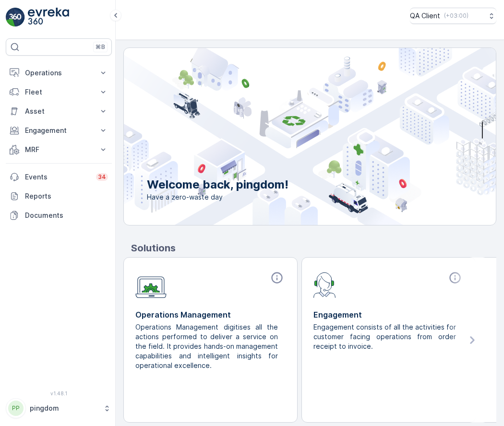  Describe the element at coordinates (217, 197) in the screenshot. I see `span: Have a zero-waste day` at that location.